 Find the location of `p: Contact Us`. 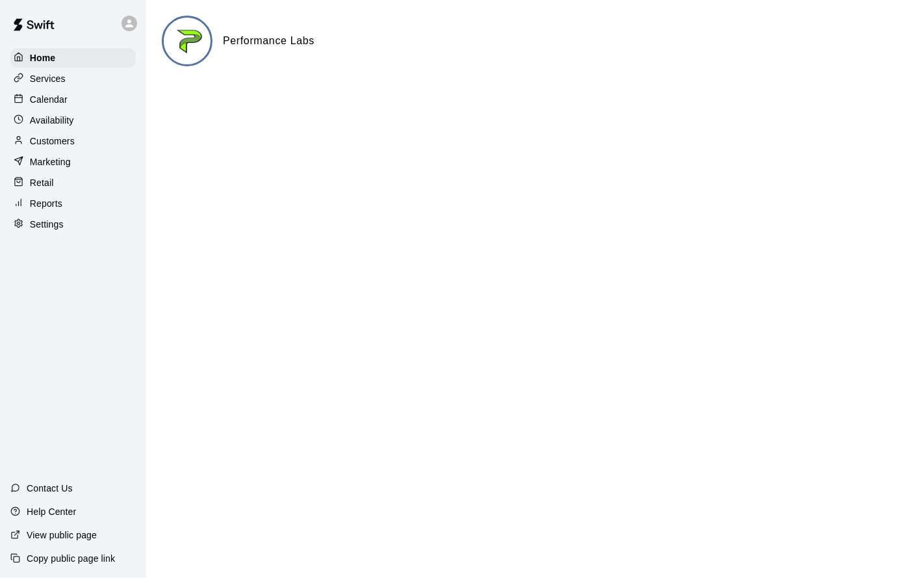

p: Contact Us is located at coordinates (49, 489).